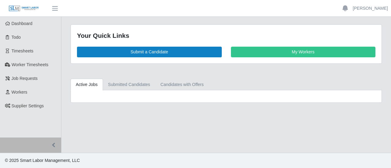 The width and height of the screenshot is (391, 168). What do you see at coordinates (20, 92) in the screenshot?
I see `span: Workers` at bounding box center [20, 92].